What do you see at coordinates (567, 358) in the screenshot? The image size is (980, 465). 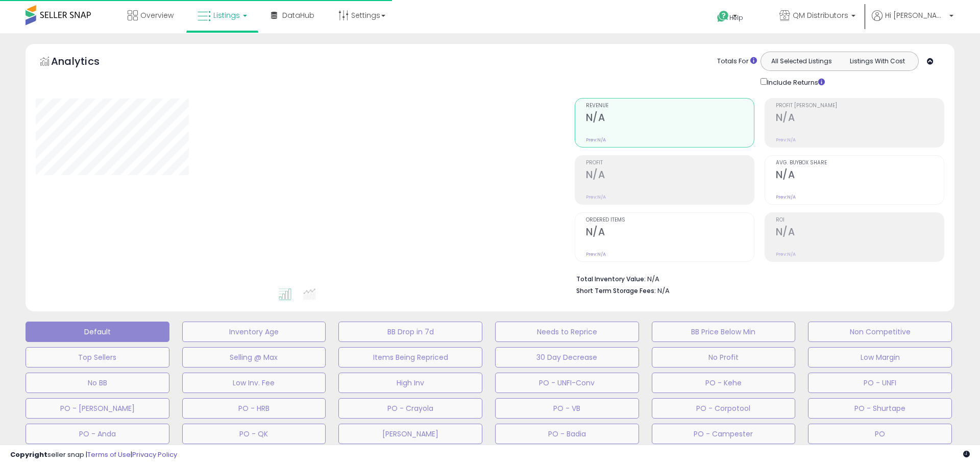 I see `button: 30 Day Decrease` at bounding box center [567, 358].